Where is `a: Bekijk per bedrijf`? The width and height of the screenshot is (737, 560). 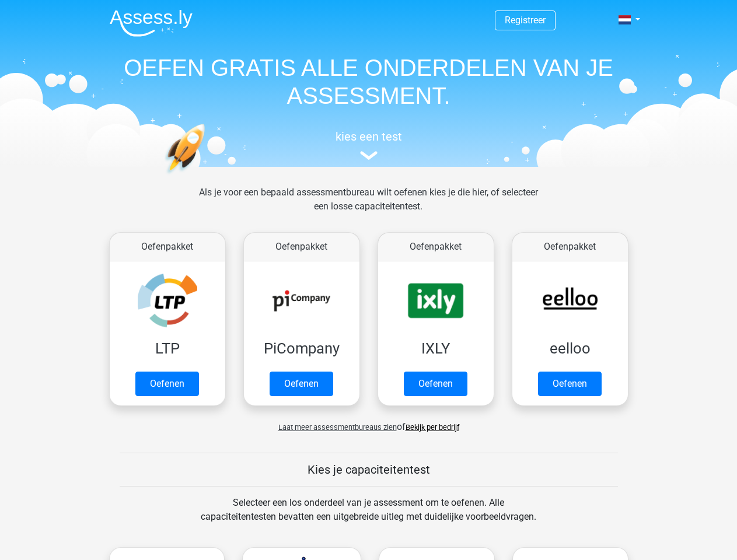 a: Bekijk per bedrijf is located at coordinates (432, 427).